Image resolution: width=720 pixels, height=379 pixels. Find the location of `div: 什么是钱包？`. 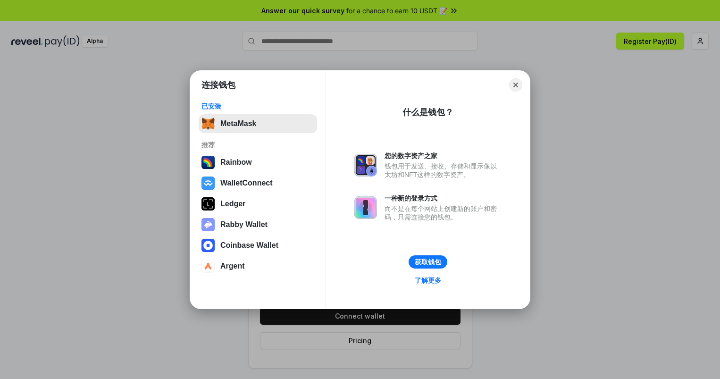

div: 什么是钱包？ is located at coordinates (428, 112).